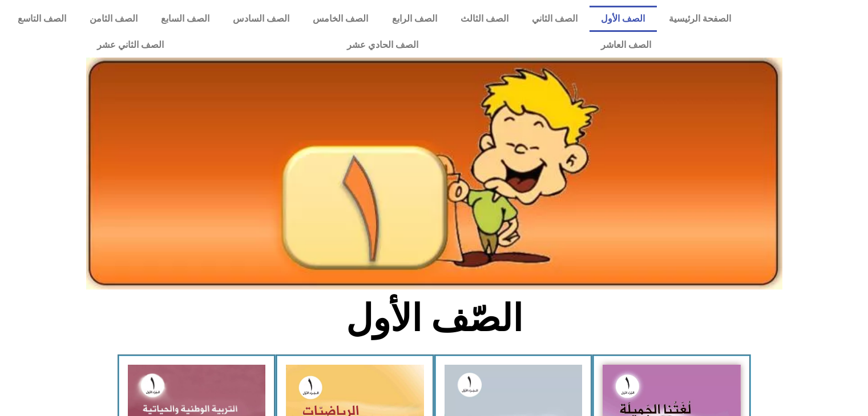 This screenshot has height=416, width=868. What do you see at coordinates (484, 18) in the screenshot?
I see `a: الصف الثالث` at bounding box center [484, 18].